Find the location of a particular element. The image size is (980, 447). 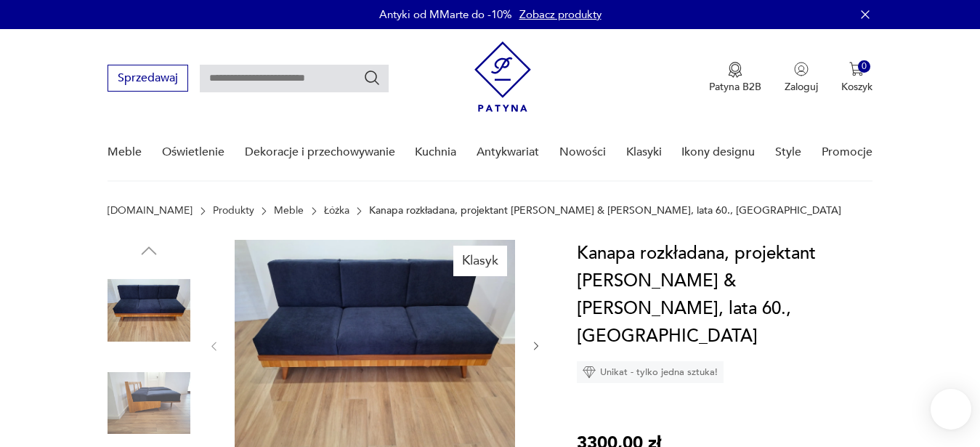

a: Klasyki is located at coordinates (644, 152).